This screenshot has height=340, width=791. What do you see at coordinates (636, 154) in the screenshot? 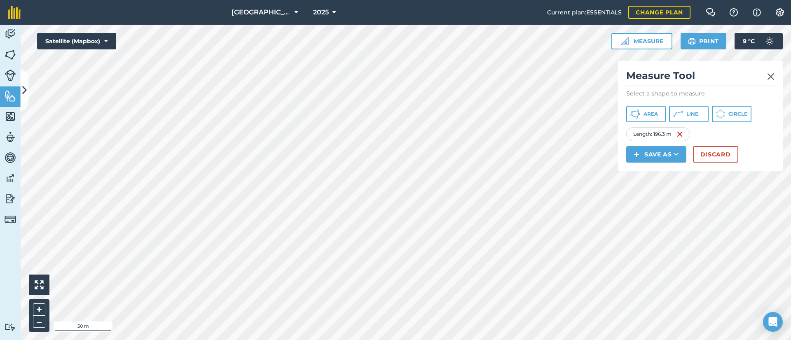
I see `img: svg+xml;base64,PHN2ZyB4bWxucz0iaHR0cDovL3d3dy53My5vcmcvMjAwMC9zdmciIHdpZHRoPSIxNCIgaGVpZ2h0PSIyNC...` at bounding box center [636, 154].